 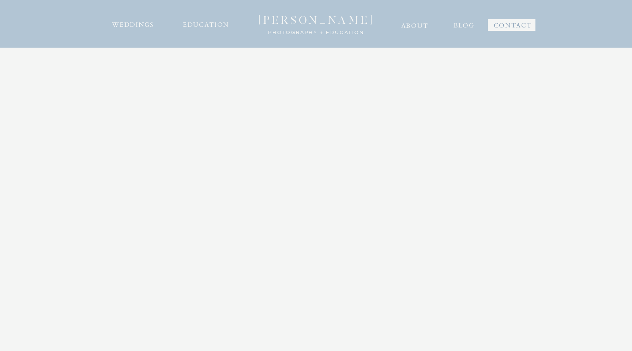 What do you see at coordinates (415, 25) in the screenshot?
I see `nav: ABOUT` at bounding box center [415, 25].